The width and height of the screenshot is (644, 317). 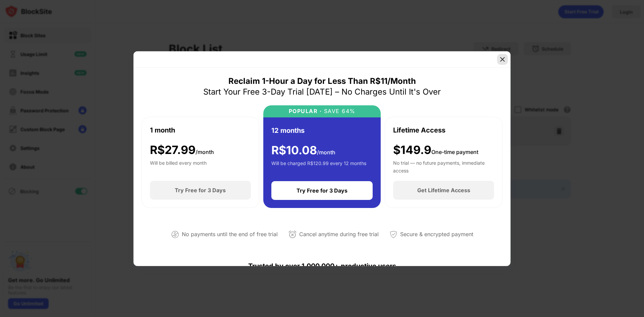 What do you see at coordinates (444, 190) in the screenshot?
I see `div: Get Lifetime Access` at bounding box center [444, 190].